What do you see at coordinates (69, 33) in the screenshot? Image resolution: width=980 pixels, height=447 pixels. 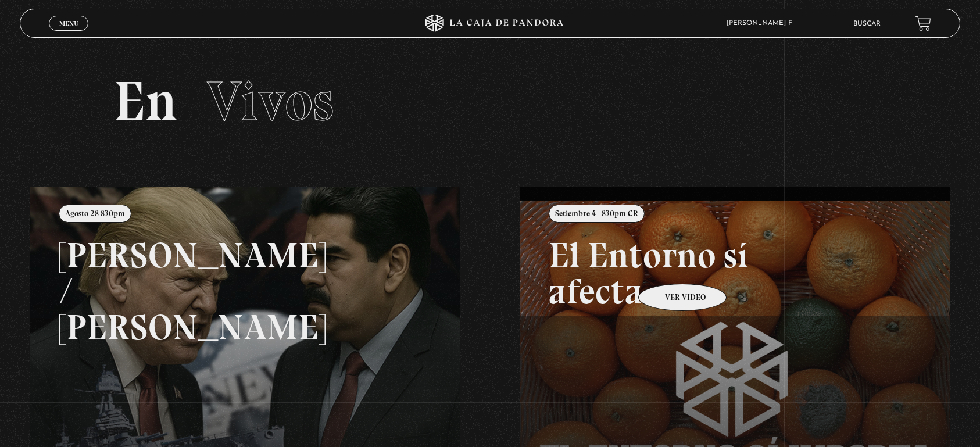 I see `span: Cerrar` at bounding box center [69, 33].